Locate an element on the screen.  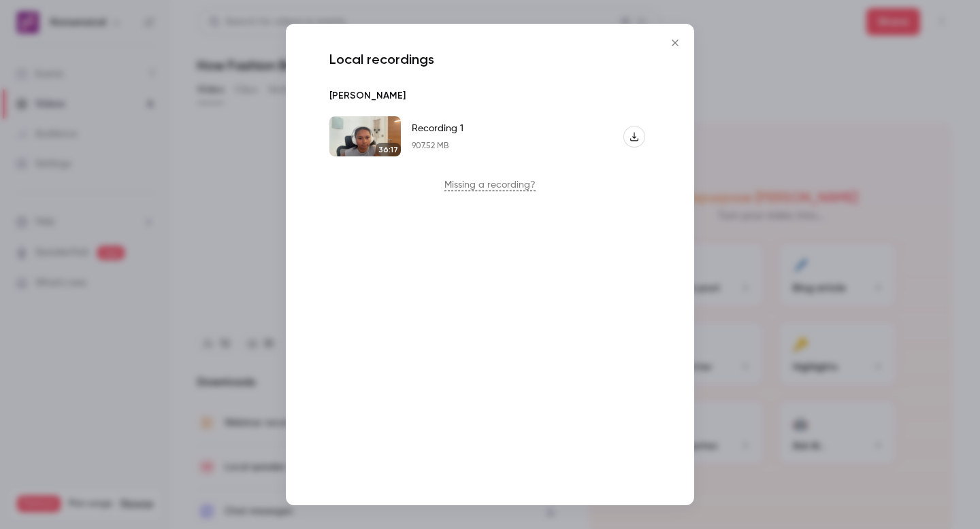
div: 36:17 is located at coordinates (388, 150).